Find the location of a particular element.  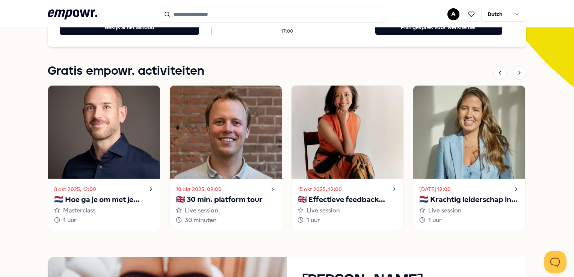

div: Masterclass is located at coordinates (104, 211).